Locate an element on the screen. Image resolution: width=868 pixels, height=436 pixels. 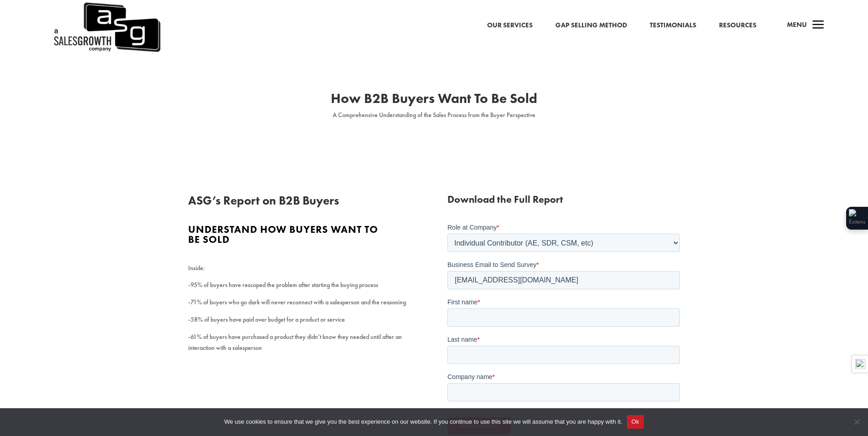
span: Understand how buyers want to be sold is located at coordinates (283, 234).